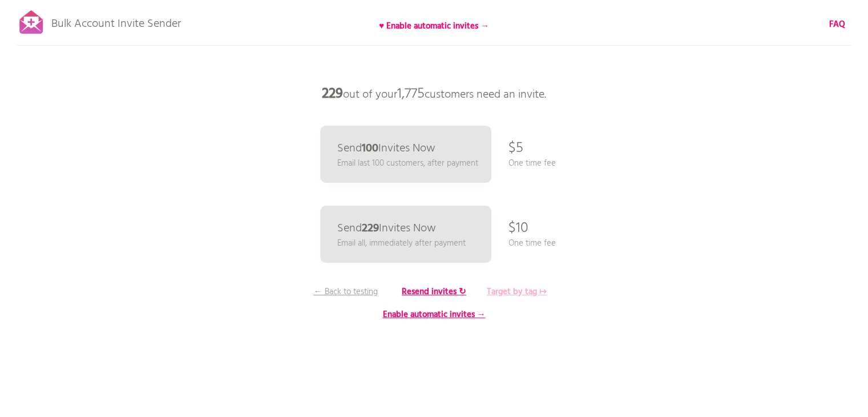 This screenshot has width=868, height=417. What do you see at coordinates (837, 25) in the screenshot?
I see `b: FAQ` at bounding box center [837, 25].